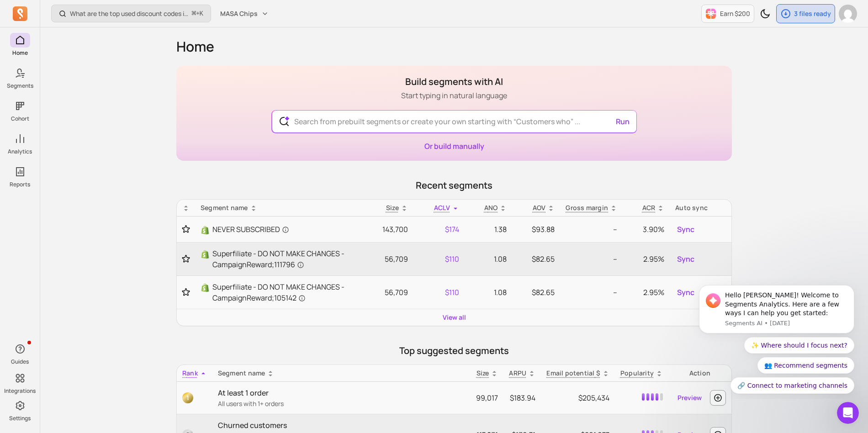 The width and height of the screenshot is (868, 433). I want to click on p: Start typing in natural language, so click(454, 96).